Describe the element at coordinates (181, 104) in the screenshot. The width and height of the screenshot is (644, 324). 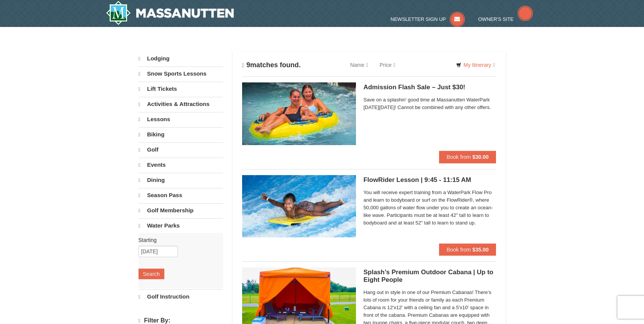
I see `a: Activities & Attractions` at that location.